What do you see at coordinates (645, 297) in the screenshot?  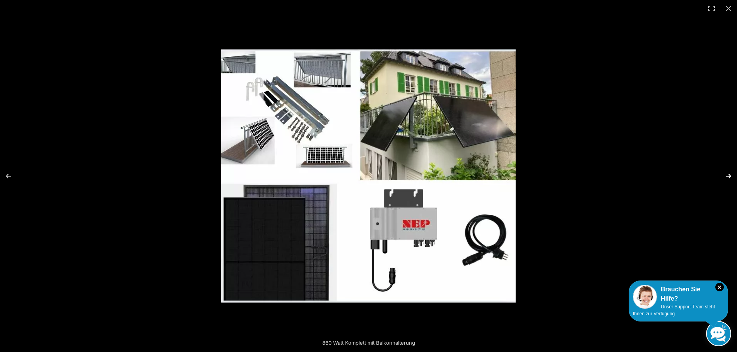 I see `img: Customer service` at bounding box center [645, 297].